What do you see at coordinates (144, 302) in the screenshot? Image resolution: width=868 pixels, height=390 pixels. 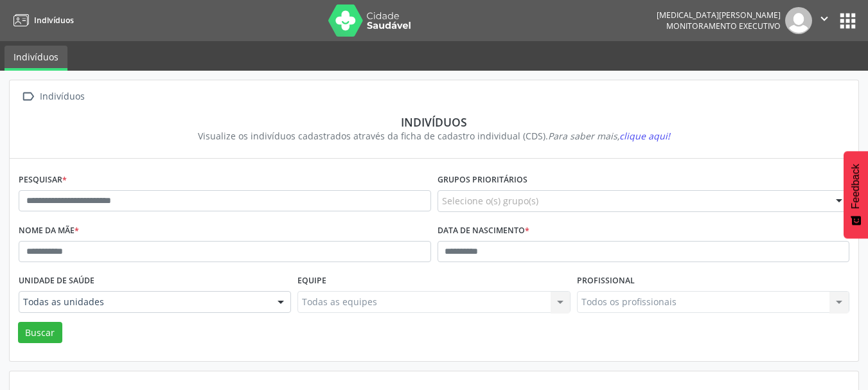 I see `span: Todas as unidades` at bounding box center [144, 302].